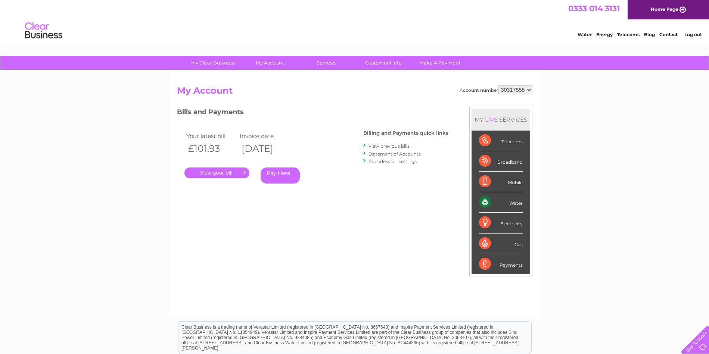  What do you see at coordinates (440, 63) in the screenshot?
I see `a: Make A Payment` at bounding box center [440, 63].